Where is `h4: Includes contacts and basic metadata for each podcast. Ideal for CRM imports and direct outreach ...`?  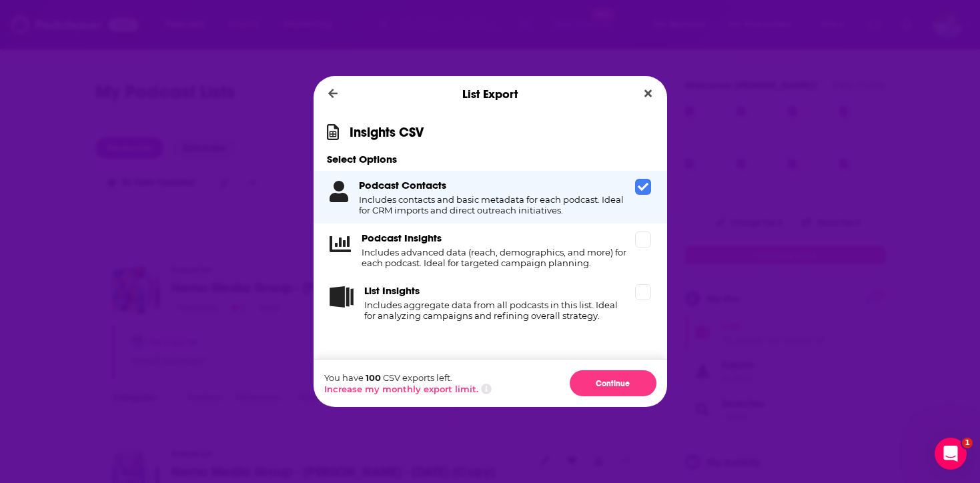
h4: Includes contacts and basic metadata for each podcast. Ideal for CRM imports and direct outreach ... is located at coordinates (495, 204).